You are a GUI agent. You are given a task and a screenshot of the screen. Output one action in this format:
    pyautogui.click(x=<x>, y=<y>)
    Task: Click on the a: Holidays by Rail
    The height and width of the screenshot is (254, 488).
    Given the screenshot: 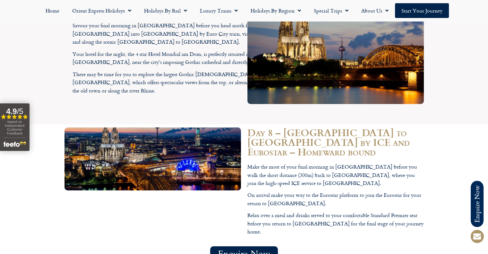 What is the action you would take?
    pyautogui.click(x=165, y=11)
    